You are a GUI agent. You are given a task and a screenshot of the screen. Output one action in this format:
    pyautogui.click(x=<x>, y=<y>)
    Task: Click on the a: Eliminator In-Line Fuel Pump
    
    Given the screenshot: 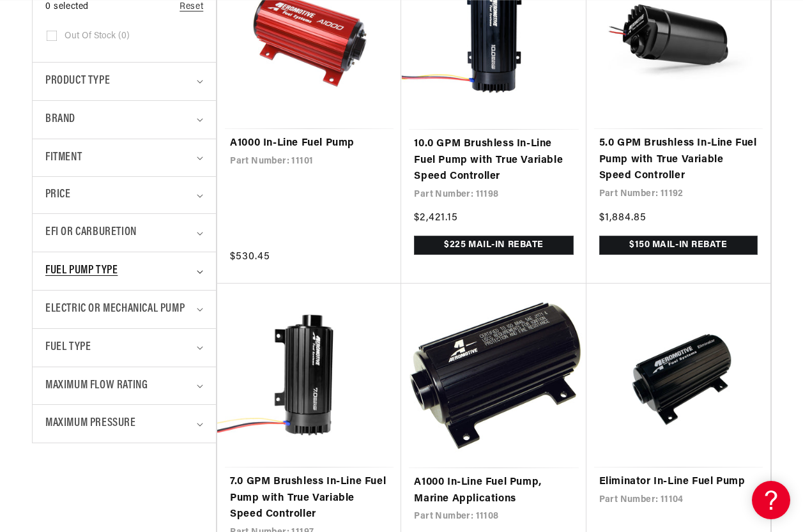 What is the action you would take?
    pyautogui.click(x=678, y=483)
    